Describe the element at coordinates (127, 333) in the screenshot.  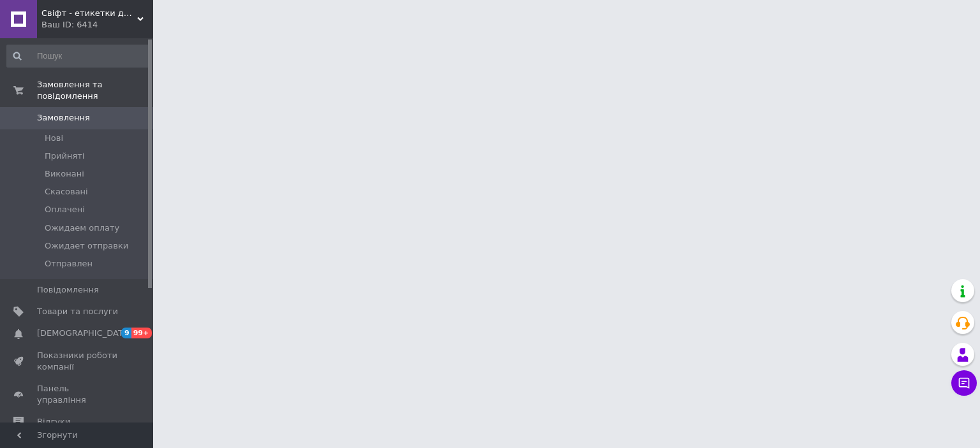
I see `span: 9` at that location.